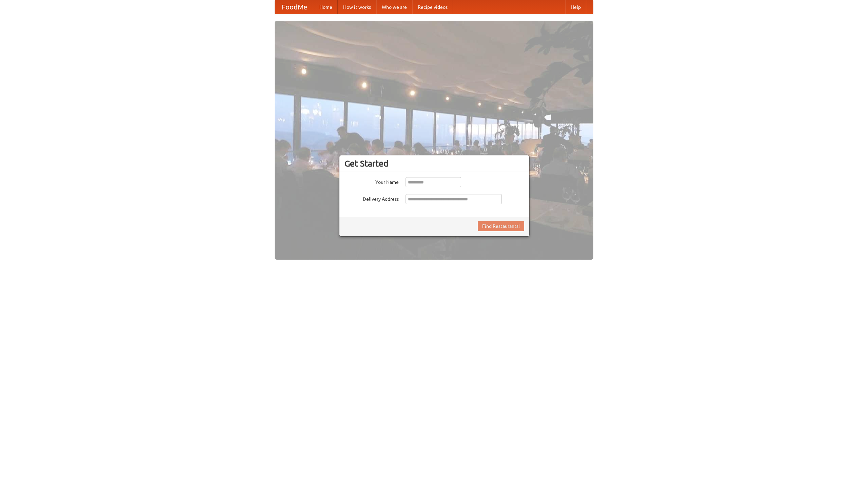  I want to click on button: Find Restaurants!, so click(501, 226).